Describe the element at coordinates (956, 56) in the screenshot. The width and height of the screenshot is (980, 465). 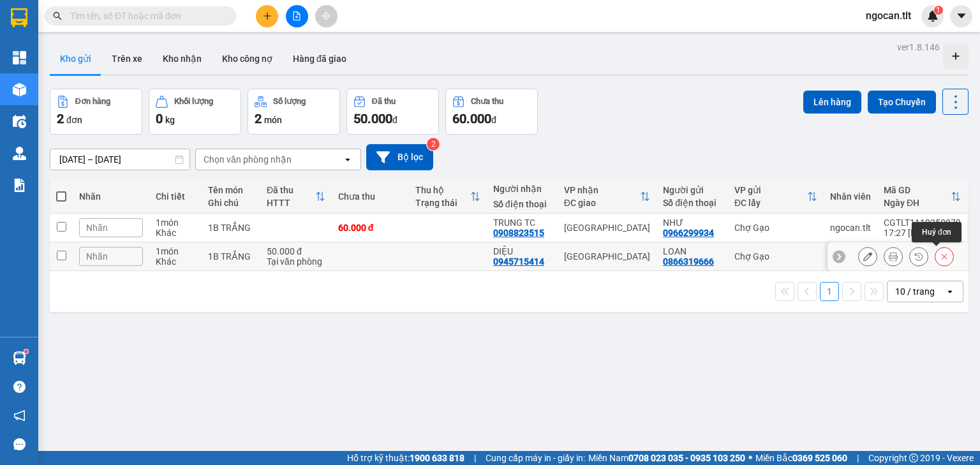
I see `div: Tạo kho hàng mới` at that location.